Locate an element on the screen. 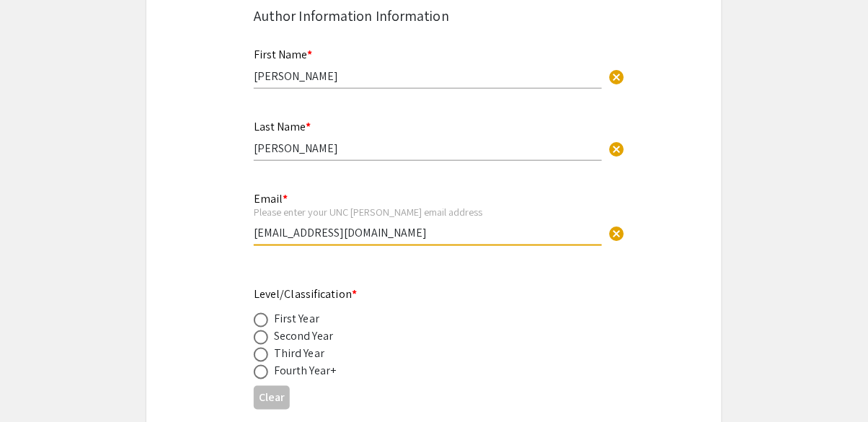 This screenshot has height=422, width=868. div: Author Information Information is located at coordinates (434, 16).